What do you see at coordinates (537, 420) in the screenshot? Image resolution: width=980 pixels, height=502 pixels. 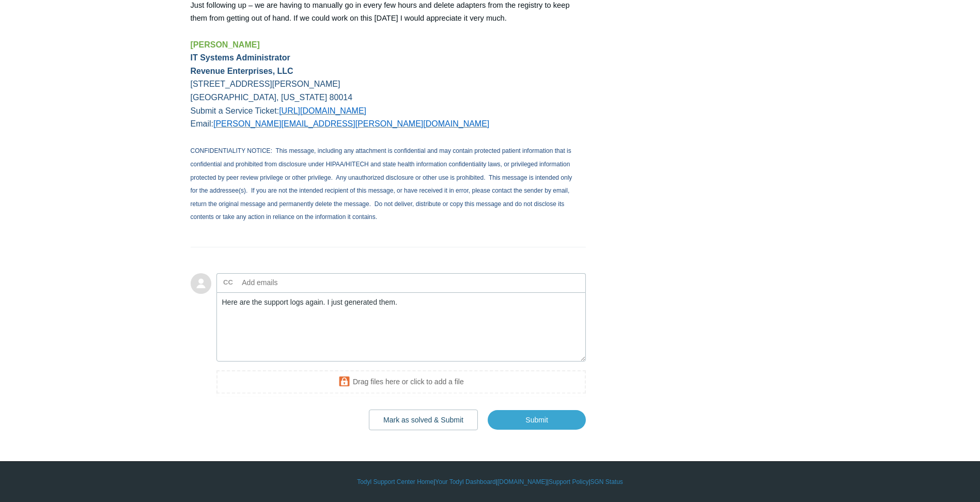 I see `input: Submit` at bounding box center [537, 420].